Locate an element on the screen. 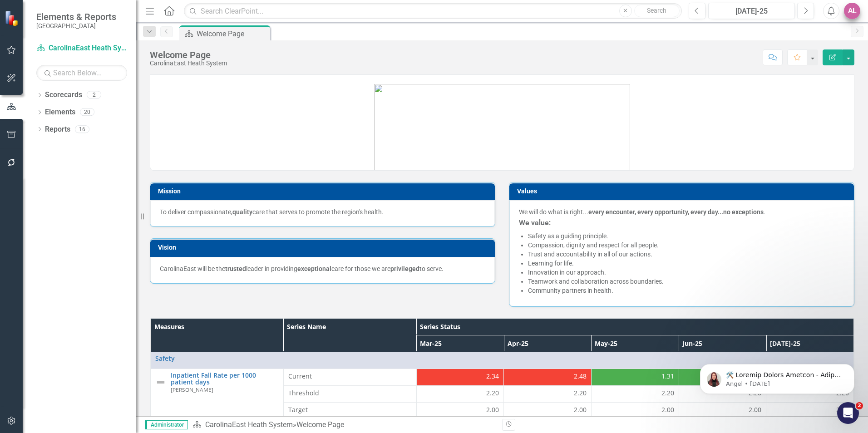 The width and height of the screenshot is (868, 433). span: 2.34 is located at coordinates (493, 376).